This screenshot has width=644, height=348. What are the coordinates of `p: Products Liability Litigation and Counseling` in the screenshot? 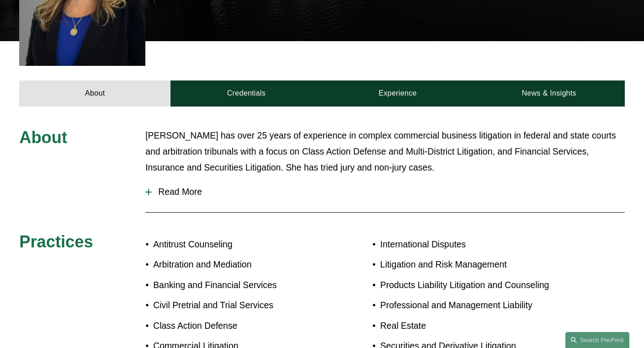 It's located at (477, 285).